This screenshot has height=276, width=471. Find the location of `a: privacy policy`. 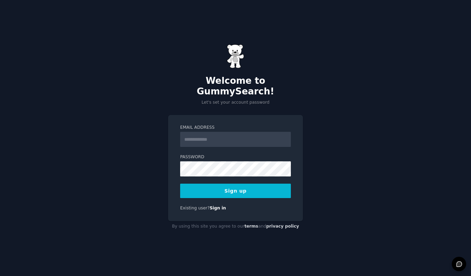

a: privacy policy is located at coordinates (283, 227).